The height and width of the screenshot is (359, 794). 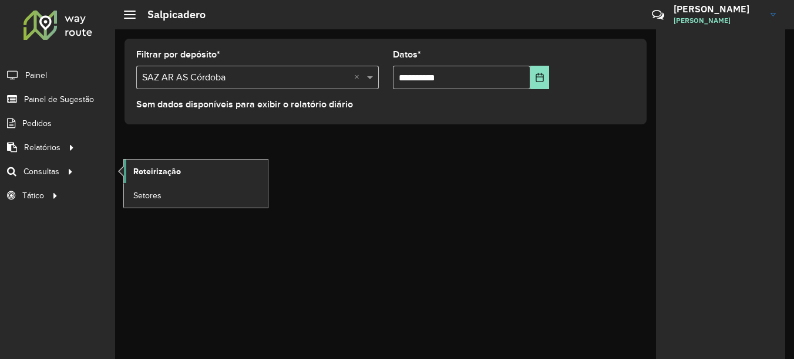 I want to click on h2: Salpicadero, so click(x=170, y=15).